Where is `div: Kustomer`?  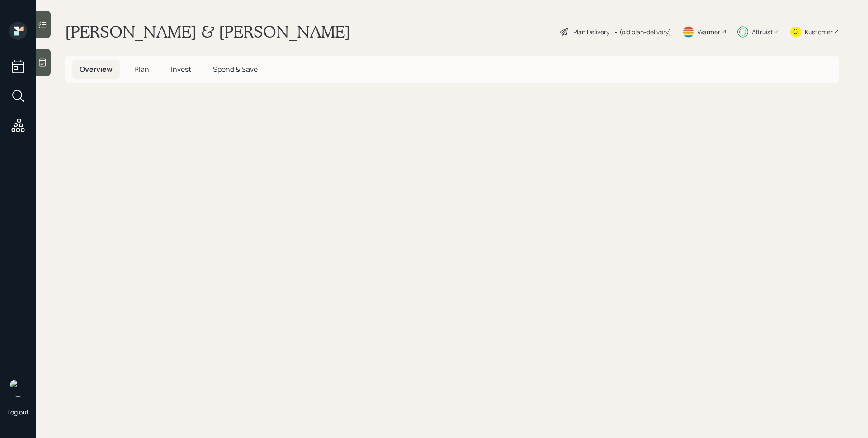 div: Kustomer is located at coordinates (819, 31).